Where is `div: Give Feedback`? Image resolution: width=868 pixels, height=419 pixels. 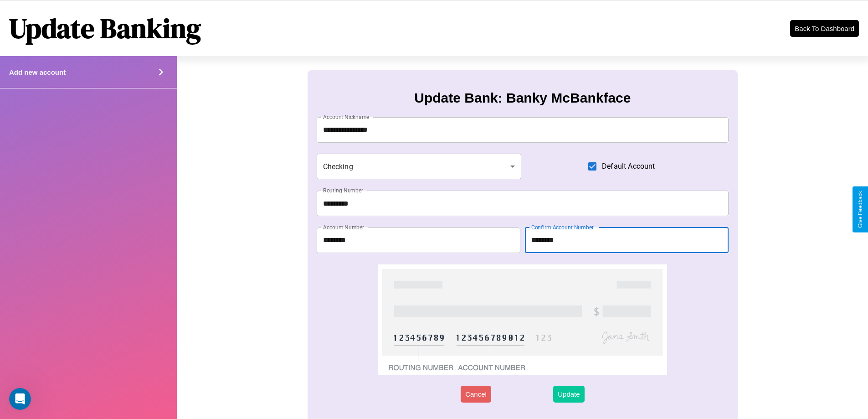 div: Give Feedback is located at coordinates (860, 210).